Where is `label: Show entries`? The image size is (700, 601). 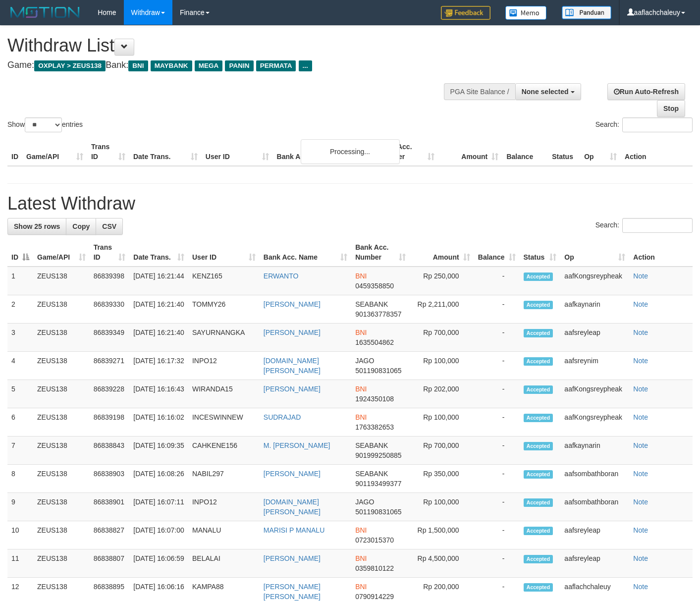
label: Show entries is located at coordinates (45, 124).